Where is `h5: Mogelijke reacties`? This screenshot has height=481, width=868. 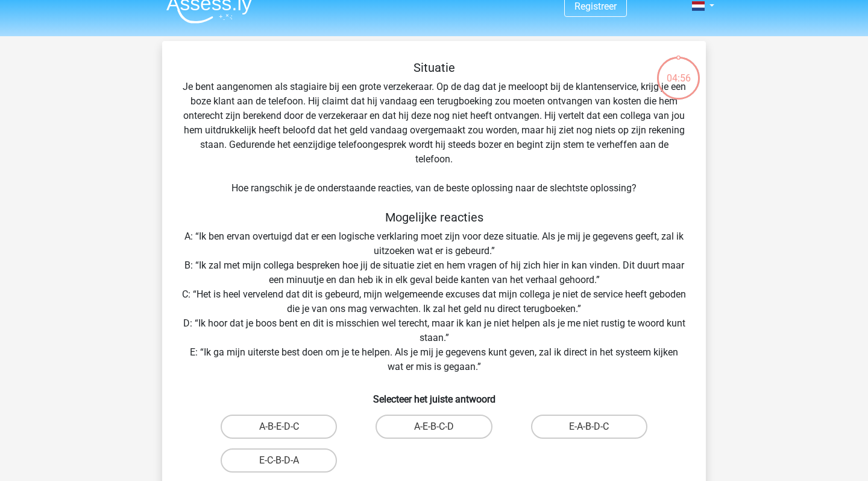
h5: Mogelijke reacties is located at coordinates (434, 217).